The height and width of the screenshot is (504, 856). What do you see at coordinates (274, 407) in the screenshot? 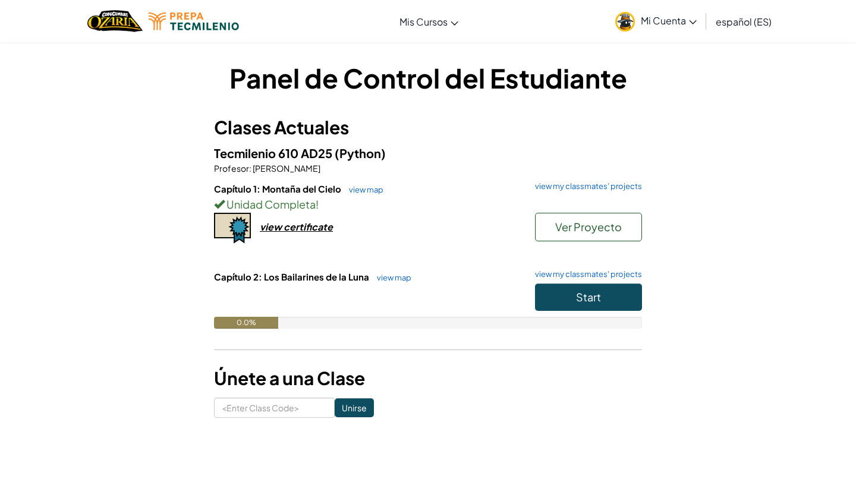
I see `input: <Enter Class Code>` at bounding box center [274, 407].